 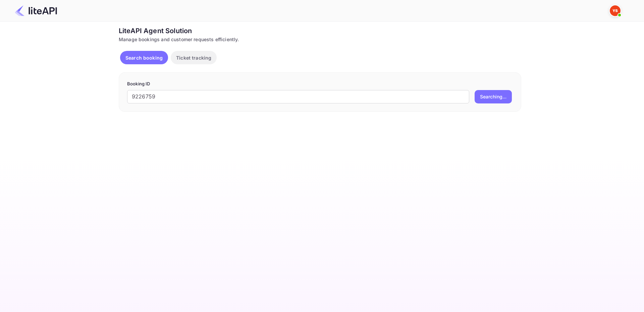 What do you see at coordinates (144, 58) in the screenshot?
I see `p: Search booking` at bounding box center [144, 58].